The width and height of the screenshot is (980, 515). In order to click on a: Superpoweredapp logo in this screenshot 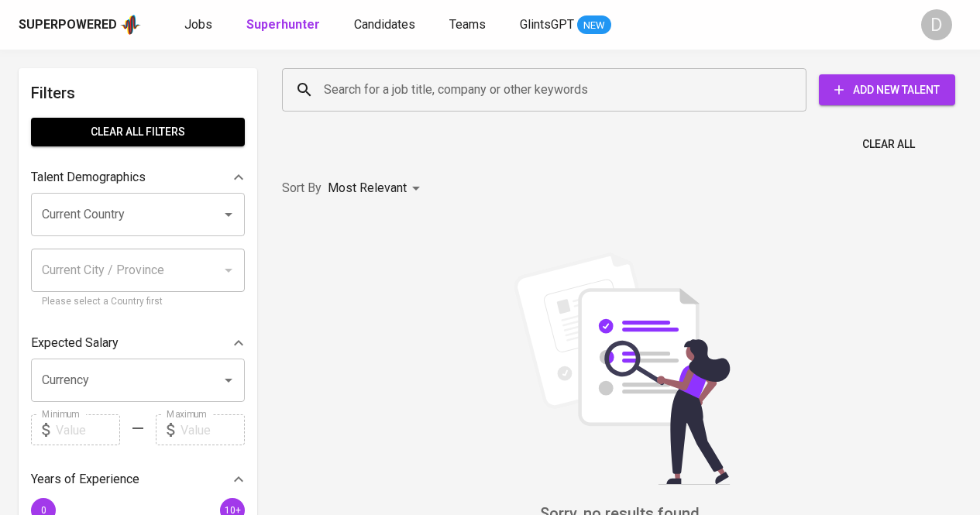, I will do `click(80, 25)`.